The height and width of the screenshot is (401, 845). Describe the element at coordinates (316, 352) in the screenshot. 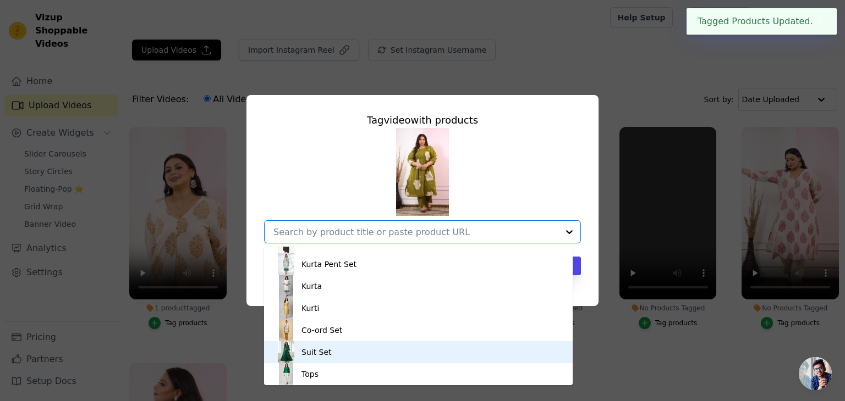

I see `div: Suit Set` at that location.